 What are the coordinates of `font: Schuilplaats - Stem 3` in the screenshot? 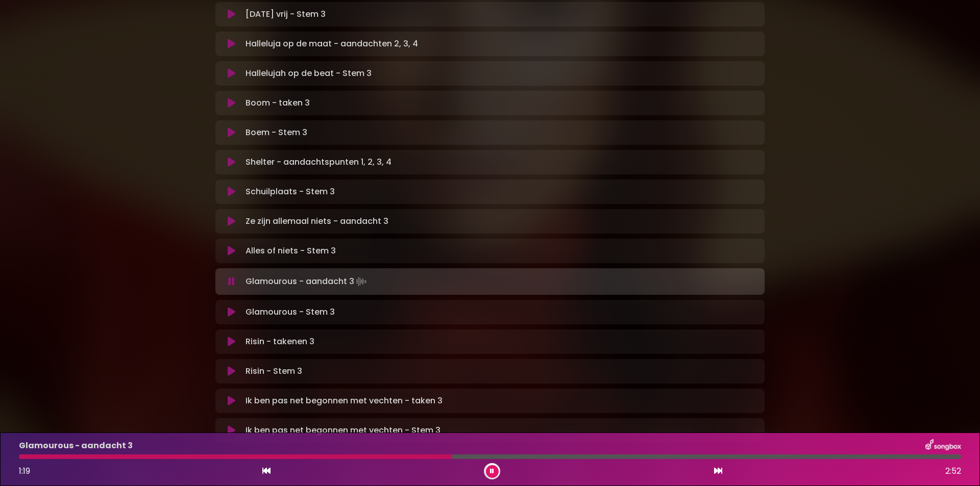 It's located at (290, 191).